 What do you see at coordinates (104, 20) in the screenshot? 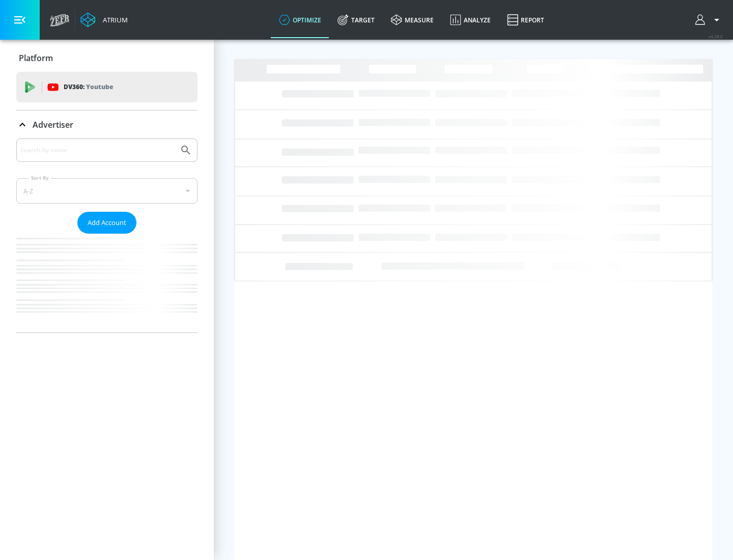
I see `a: Atrium` at bounding box center [104, 20].